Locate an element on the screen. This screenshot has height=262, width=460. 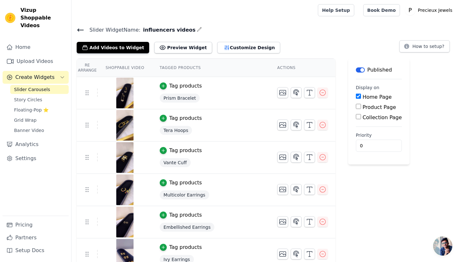
p: Published is located at coordinates (380, 70).